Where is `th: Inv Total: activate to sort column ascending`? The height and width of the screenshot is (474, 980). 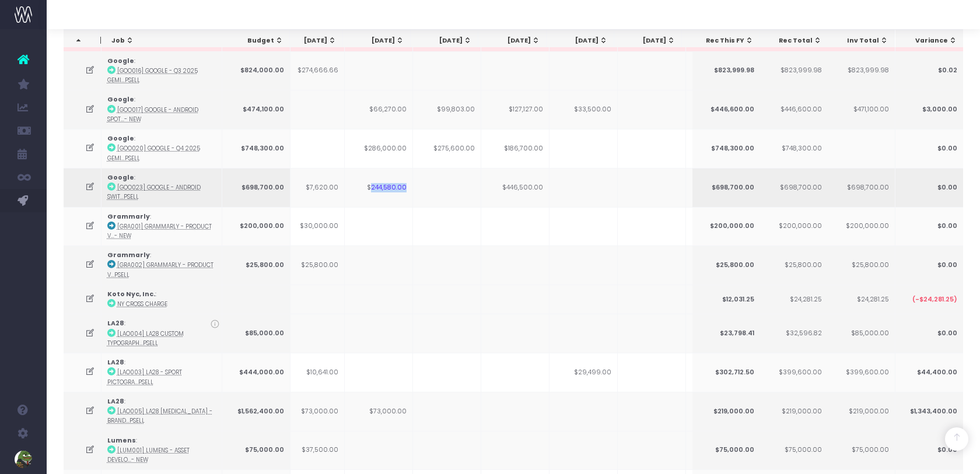
th: Inv Total: activate to sort column ascending is located at coordinates (861, 41).